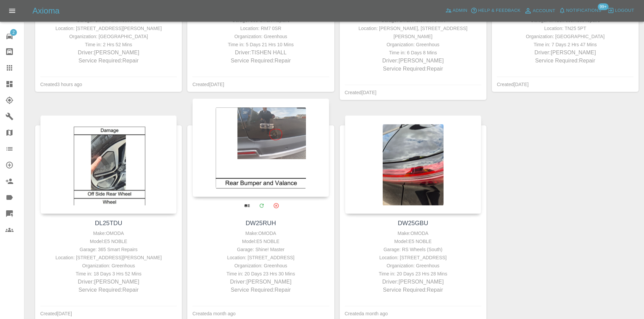 The width and height of the screenshot is (644, 319). I want to click on div: Location: RM7 0SR, so click(261, 28).